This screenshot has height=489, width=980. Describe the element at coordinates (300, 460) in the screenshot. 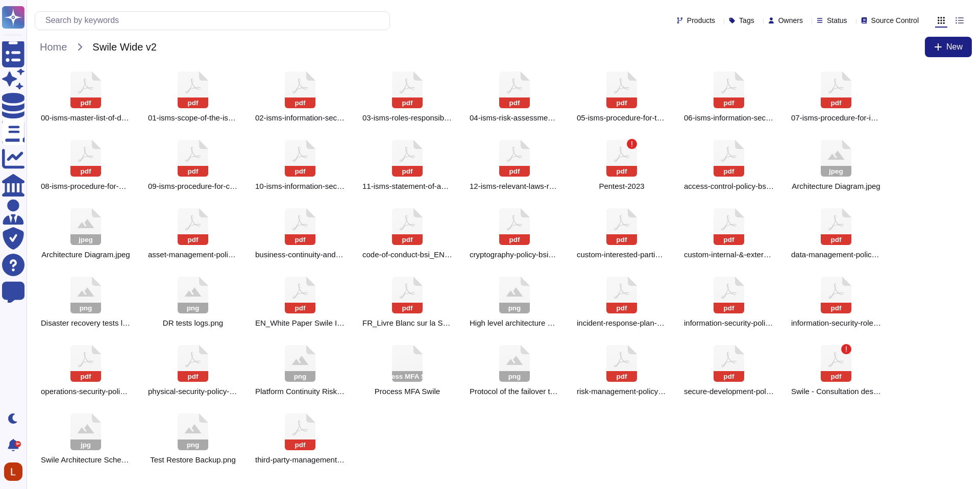

I see `span: third-party-management-policy-bsi_EN.pdf` at that location.